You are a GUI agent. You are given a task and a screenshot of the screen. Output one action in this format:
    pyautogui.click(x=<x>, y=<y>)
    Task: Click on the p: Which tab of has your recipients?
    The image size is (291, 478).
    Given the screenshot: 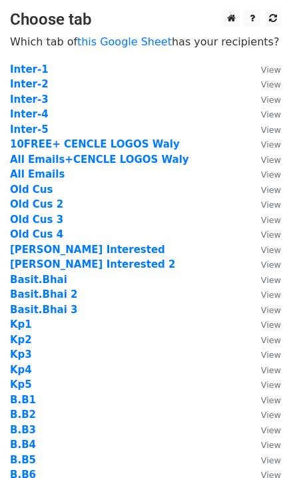 What is the action you would take?
    pyautogui.click(x=145, y=41)
    